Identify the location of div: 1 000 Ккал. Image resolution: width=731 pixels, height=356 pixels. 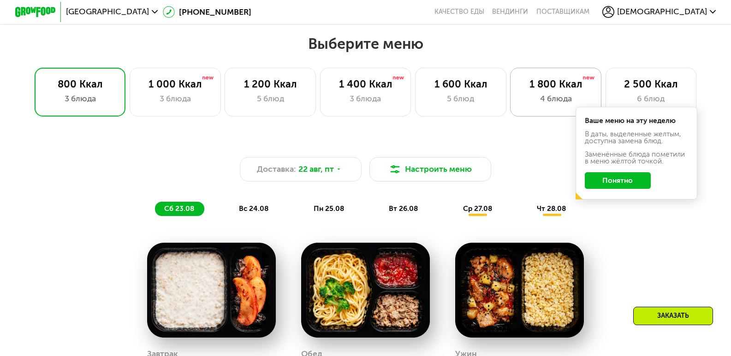
(175, 84).